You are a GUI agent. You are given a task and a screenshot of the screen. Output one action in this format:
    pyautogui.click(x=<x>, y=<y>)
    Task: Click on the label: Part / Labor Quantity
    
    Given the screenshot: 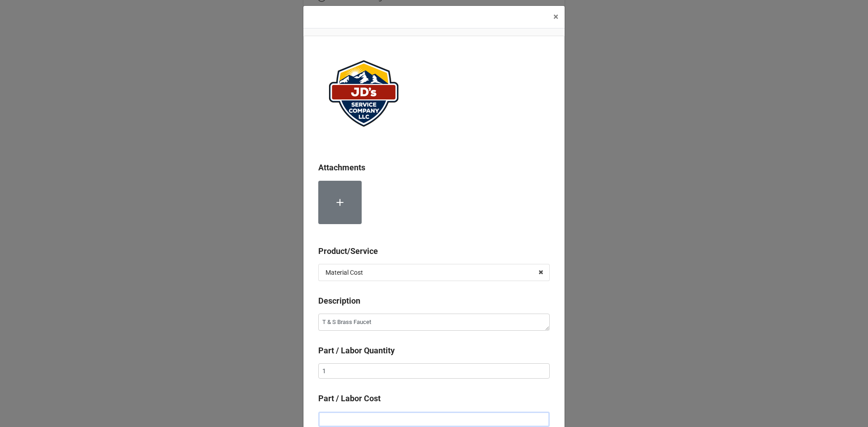 What is the action you would take?
    pyautogui.click(x=356, y=350)
    